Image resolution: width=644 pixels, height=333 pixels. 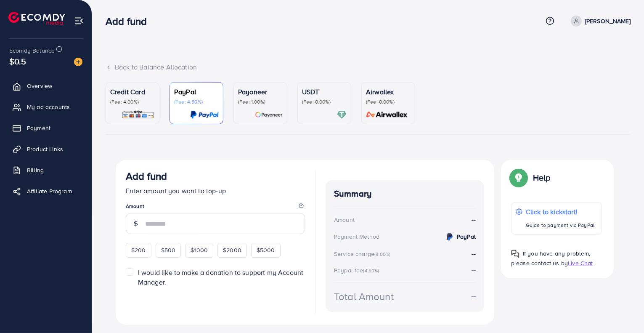 I want to click on div: Paypal fee, so click(x=358, y=270).